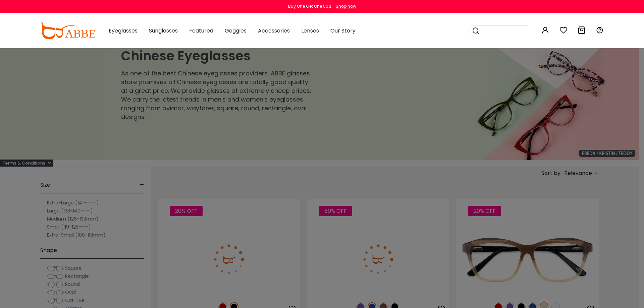 The width and height of the screenshot is (644, 308). Describe the element at coordinates (344, 6) in the screenshot. I see `a: Shop now` at that location.